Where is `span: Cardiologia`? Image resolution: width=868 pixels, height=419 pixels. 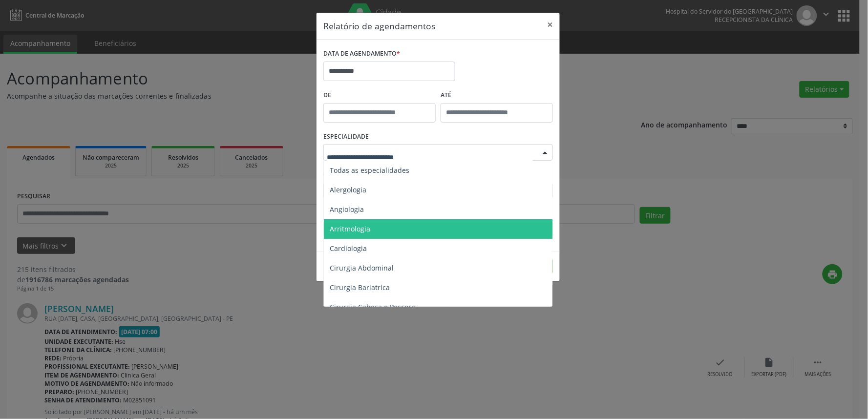 span: Cardiologia is located at coordinates (348, 248).